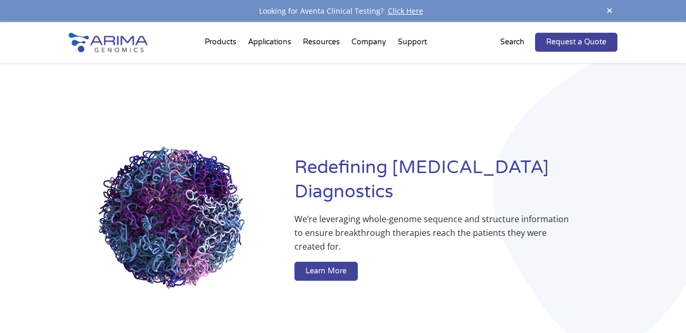 This screenshot has height=333, width=686. What do you see at coordinates (576, 42) in the screenshot?
I see `a: Request a Quote` at bounding box center [576, 42].